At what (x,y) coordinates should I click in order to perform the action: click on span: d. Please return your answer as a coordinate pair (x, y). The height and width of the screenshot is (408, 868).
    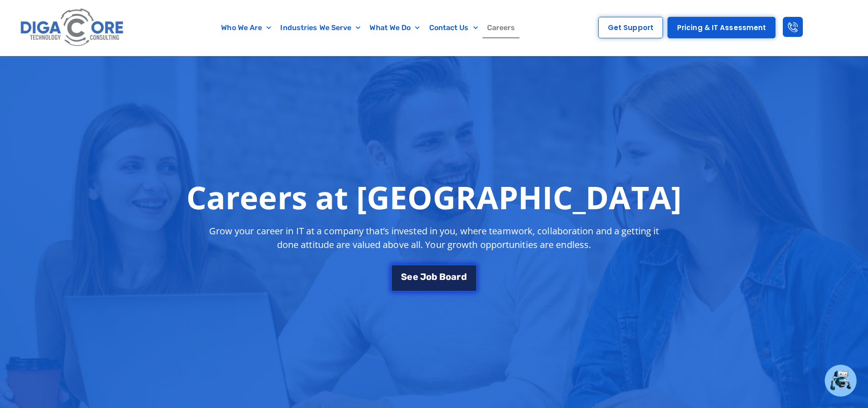
    Looking at the image, I should click on (464, 277).